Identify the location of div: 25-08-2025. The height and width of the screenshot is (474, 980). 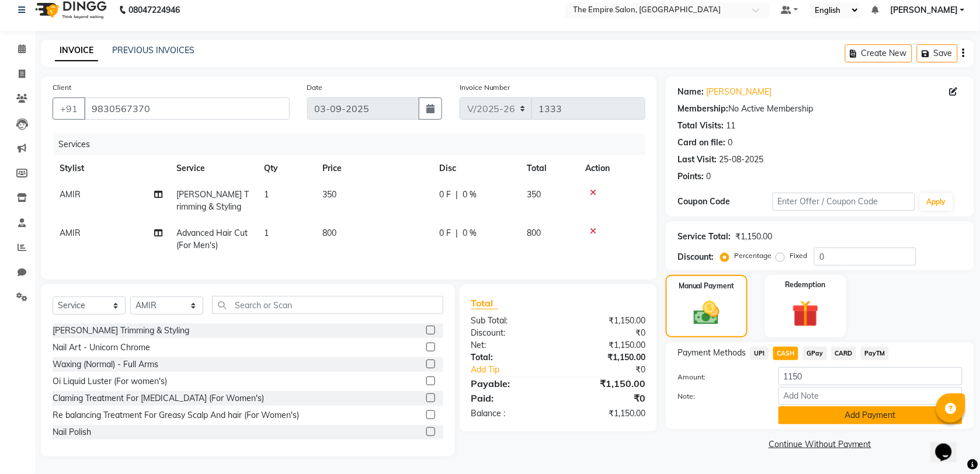
(741, 159).